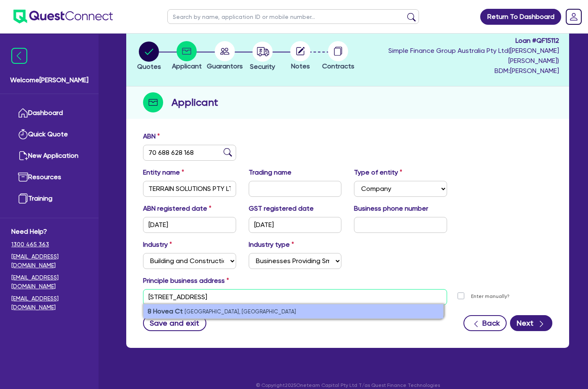 The width and height of the screenshot is (588, 389). Describe the element at coordinates (378, 173) in the screenshot. I see `label: Type of entity` at that location.